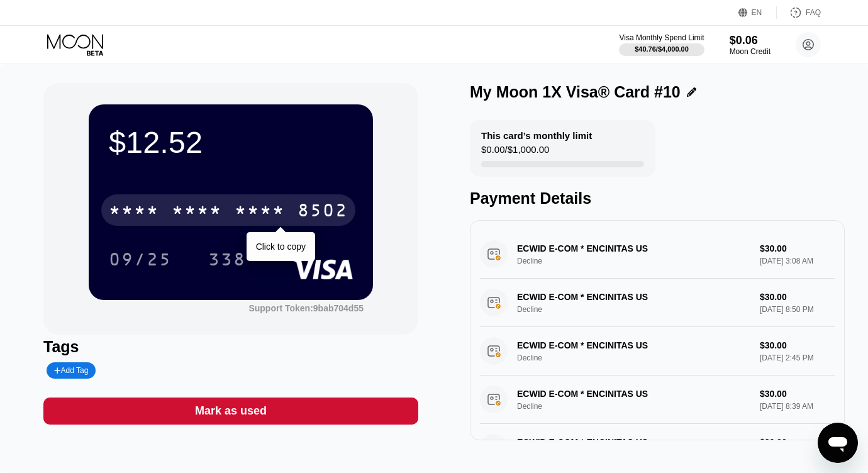 The height and width of the screenshot is (473, 868). Describe the element at coordinates (575, 92) in the screenshot. I see `div: My Moon 1X Visa® Card #10` at that location.